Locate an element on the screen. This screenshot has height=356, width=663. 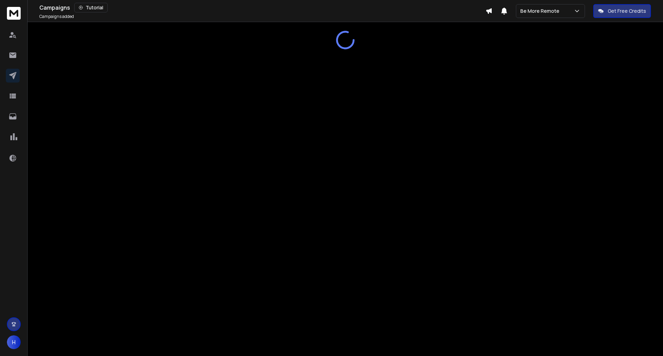
button: Tutorial is located at coordinates (91, 8).